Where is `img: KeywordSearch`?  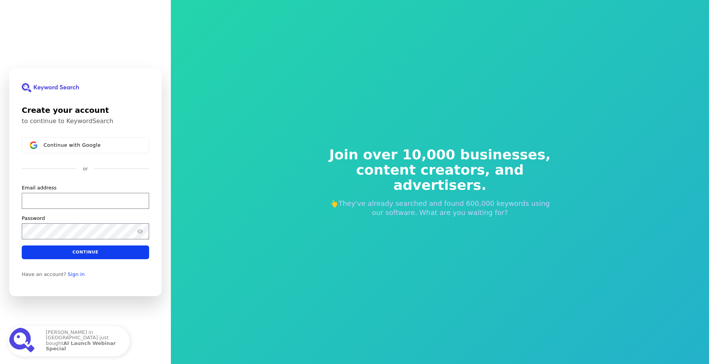 img: KeywordSearch is located at coordinates (50, 88).